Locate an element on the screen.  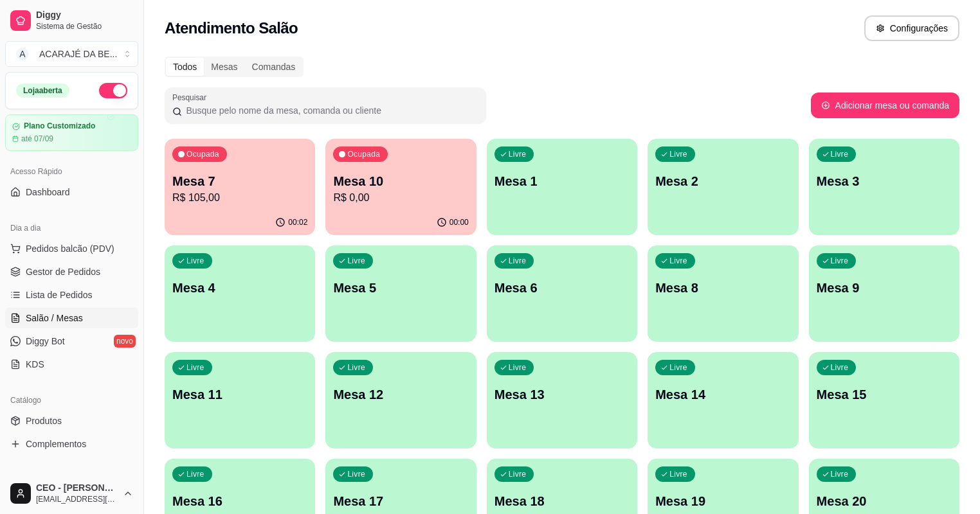
a: Salão / Mesas is located at coordinates (71, 318).